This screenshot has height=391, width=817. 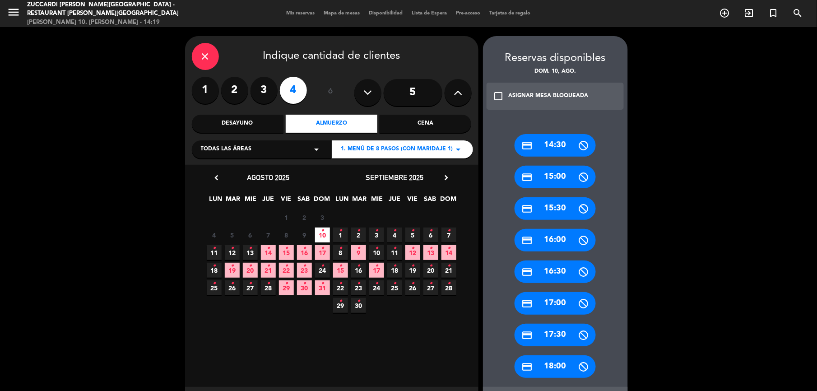 What do you see at coordinates (386, 13) in the screenshot?
I see `span: Disponibilidad` at bounding box center [386, 13].